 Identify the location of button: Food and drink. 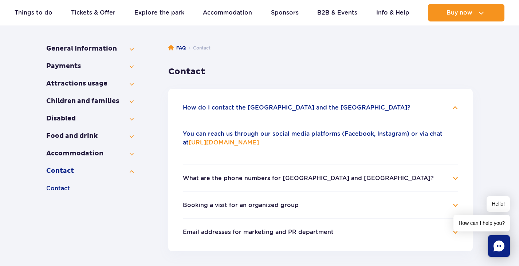
(90, 136).